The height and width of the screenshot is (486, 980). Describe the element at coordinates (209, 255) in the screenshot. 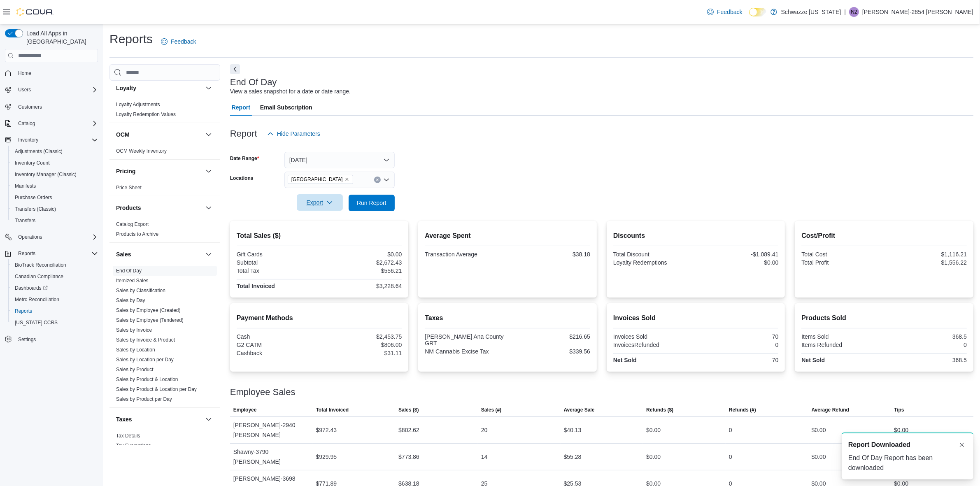

I see `button: Sales` at that location.